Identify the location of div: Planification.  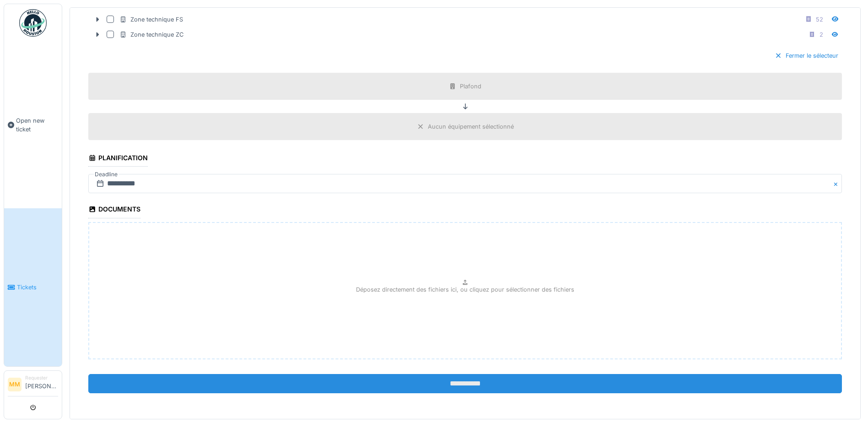
(118, 159).